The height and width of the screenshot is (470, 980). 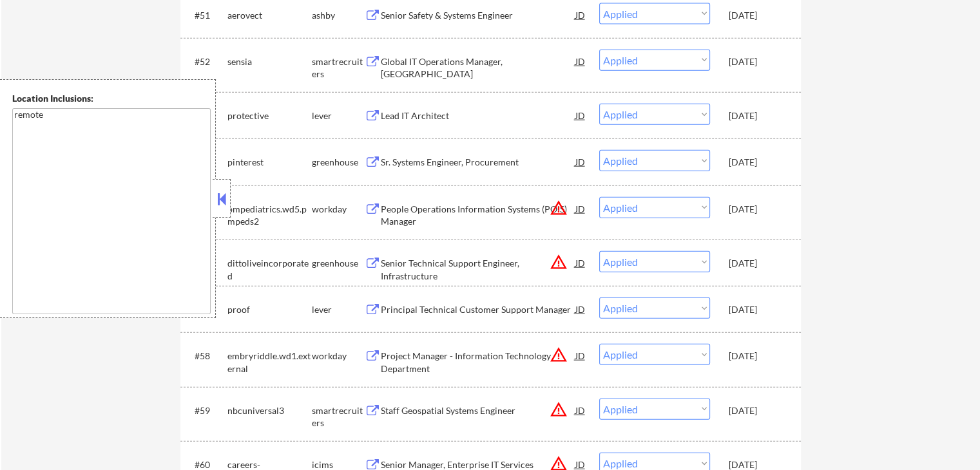 I want to click on div: #52, so click(x=206, y=62).